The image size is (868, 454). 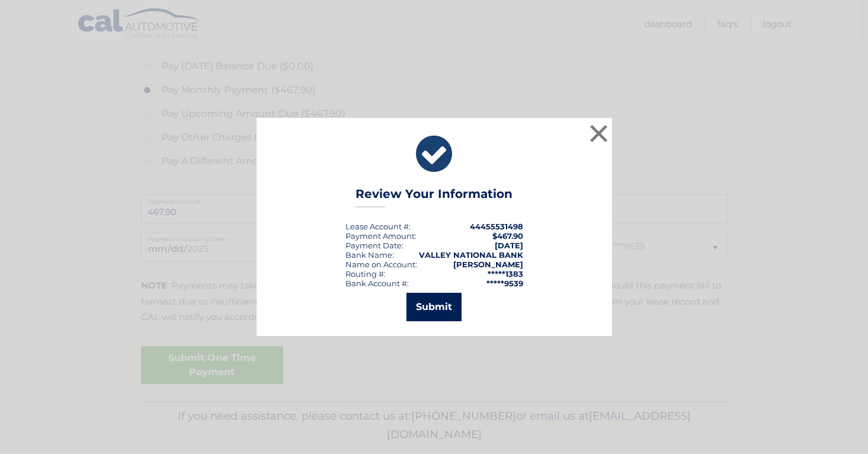 What do you see at coordinates (433, 197) in the screenshot?
I see `h3: Review Your Information` at bounding box center [433, 197].